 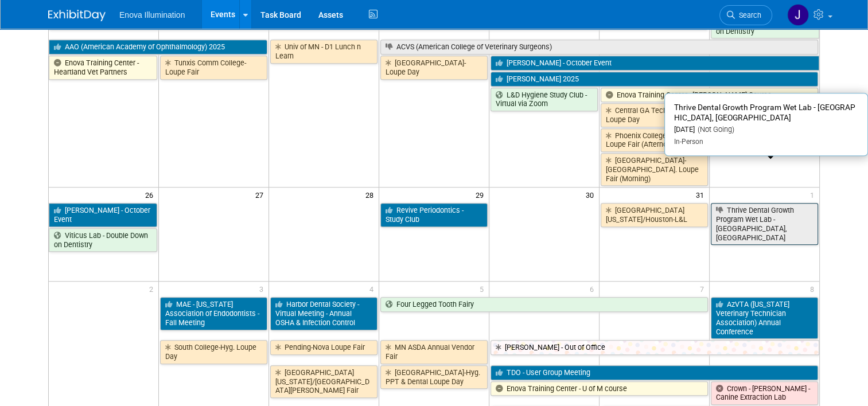 I want to click on a: South College-Hyg. Loupe Day, so click(x=213, y=352).